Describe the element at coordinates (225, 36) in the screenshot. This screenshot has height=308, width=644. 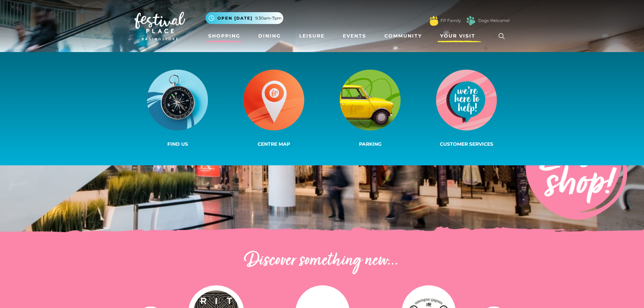
I see `a: Shopping` at that location.